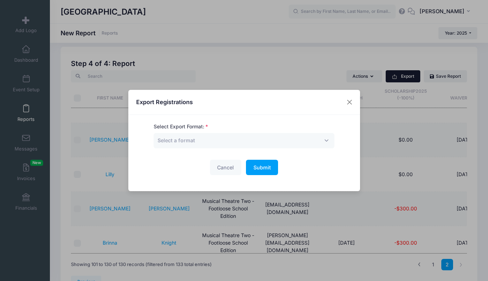  What do you see at coordinates (262, 167) in the screenshot?
I see `button: Submit` at bounding box center [262, 167].